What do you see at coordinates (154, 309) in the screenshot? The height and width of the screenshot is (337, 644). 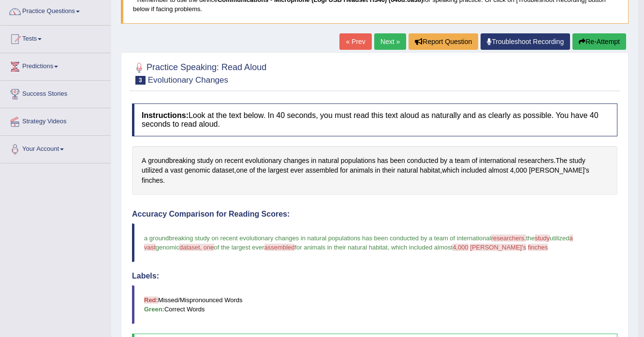 I see `b: Green:` at bounding box center [154, 309].